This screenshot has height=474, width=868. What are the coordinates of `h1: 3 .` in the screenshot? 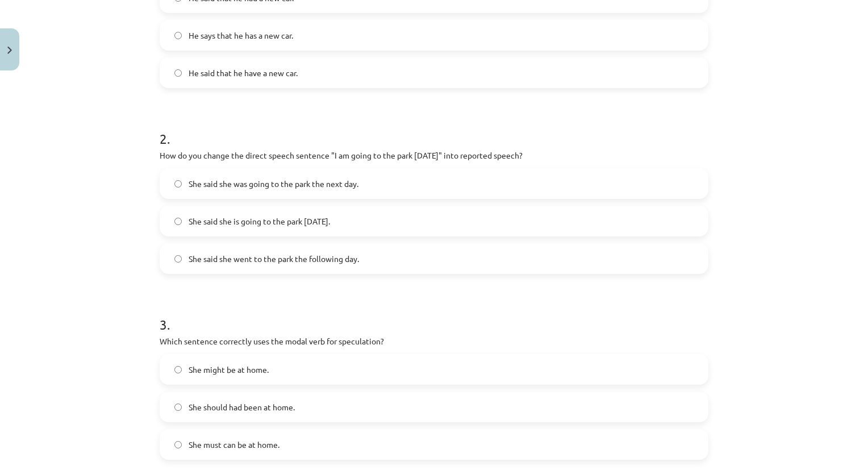 It's located at (434, 314).